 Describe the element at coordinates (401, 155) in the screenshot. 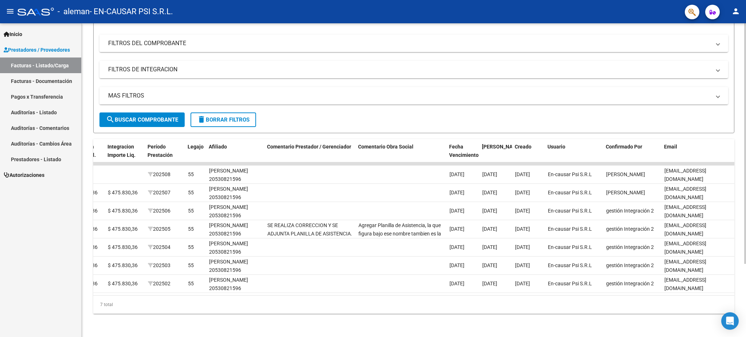

I see `datatable-header-cell: Comentario Obra Social` at that location.